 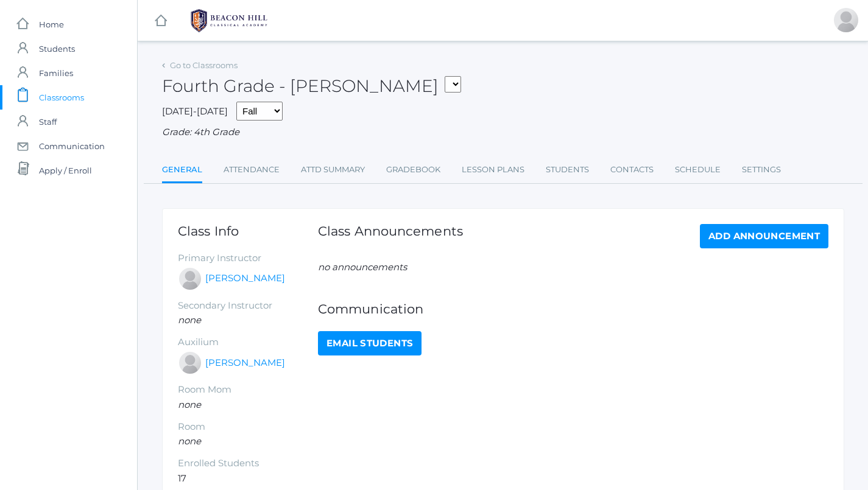 I want to click on h5: Secondary Instructor, so click(x=247, y=306).